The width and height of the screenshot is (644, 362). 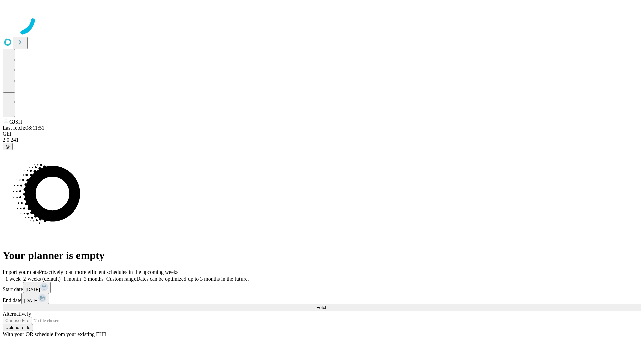 What do you see at coordinates (322, 134) in the screenshot?
I see `div: GEI` at bounding box center [322, 134].